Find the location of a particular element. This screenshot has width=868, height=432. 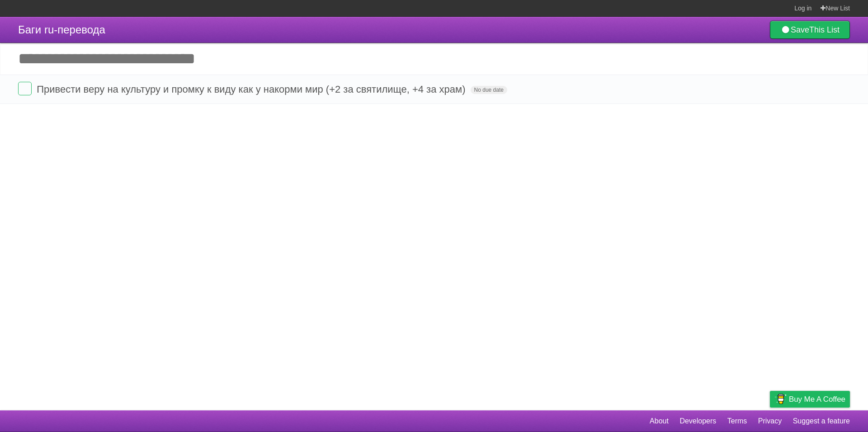

a: Developers is located at coordinates (698, 421).